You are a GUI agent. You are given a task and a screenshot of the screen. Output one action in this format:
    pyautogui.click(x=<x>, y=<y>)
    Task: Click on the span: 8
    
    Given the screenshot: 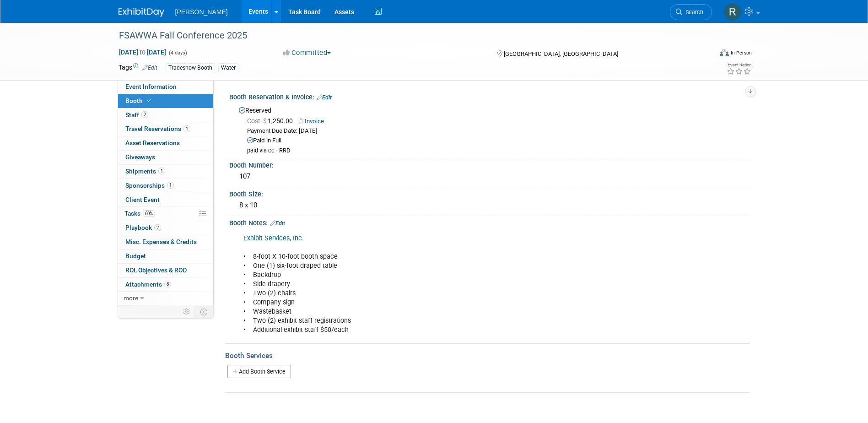 What is the action you would take?
    pyautogui.click(x=167, y=284)
    